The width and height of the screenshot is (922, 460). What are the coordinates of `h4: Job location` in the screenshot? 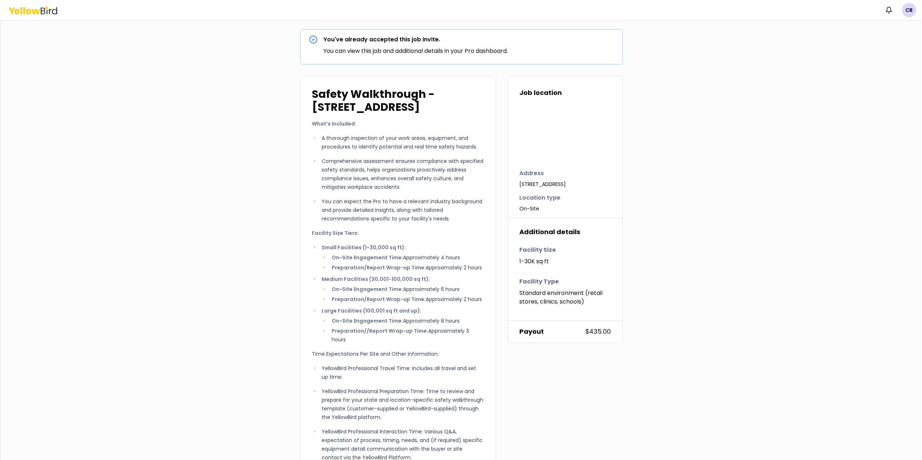 It's located at (565, 93).